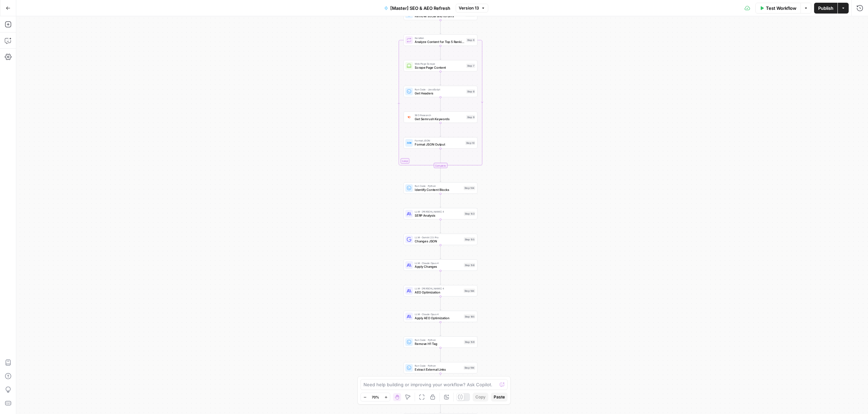 This screenshot has height=414, width=868. What do you see at coordinates (439, 89) in the screenshot?
I see `span: Run Code · JavaScript` at bounding box center [439, 89].